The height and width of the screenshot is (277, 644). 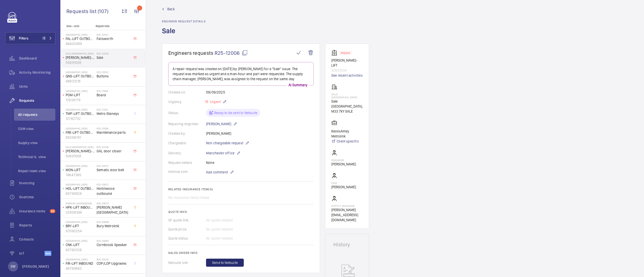 I want to click on span: Failsworth, so click(x=113, y=39).